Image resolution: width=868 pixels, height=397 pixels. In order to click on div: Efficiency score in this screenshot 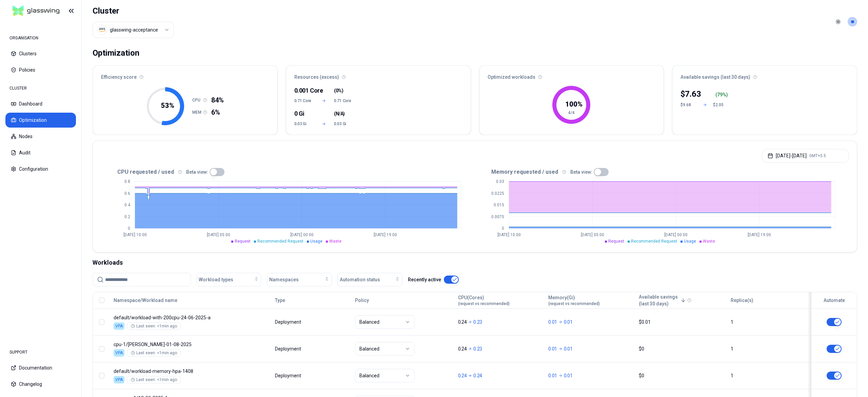, I will do `click(185, 75)`.